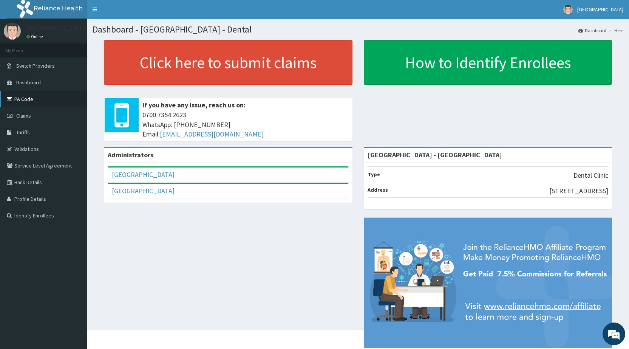 This screenshot has width=629, height=349. I want to click on b: If you have any issue, reach us on:, so click(194, 105).